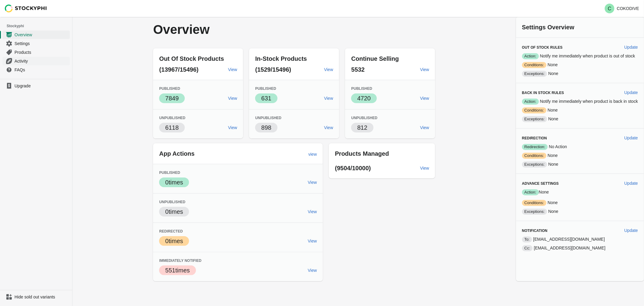 The width and height of the screenshot is (644, 306). Describe the element at coordinates (266, 127) in the screenshot. I see `p: 898` at that location.